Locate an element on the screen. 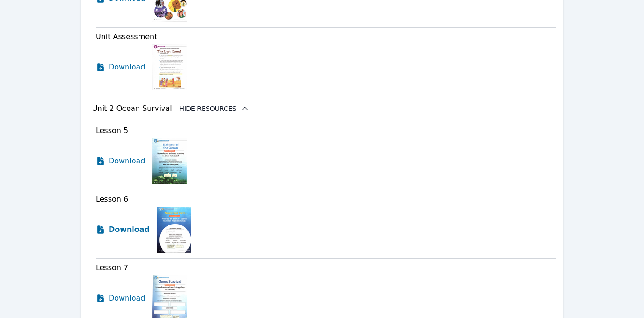 The image size is (644, 318). button: Hide Resources is located at coordinates (214, 109).